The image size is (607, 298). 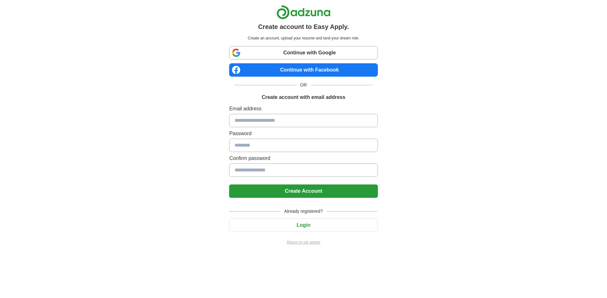 I want to click on a: Return to job advert, so click(x=303, y=242).